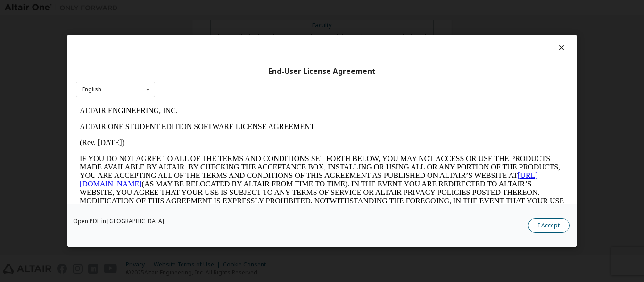 Image resolution: width=644 pixels, height=282 pixels. What do you see at coordinates (549, 226) in the screenshot?
I see `button: I Accept` at bounding box center [549, 226].